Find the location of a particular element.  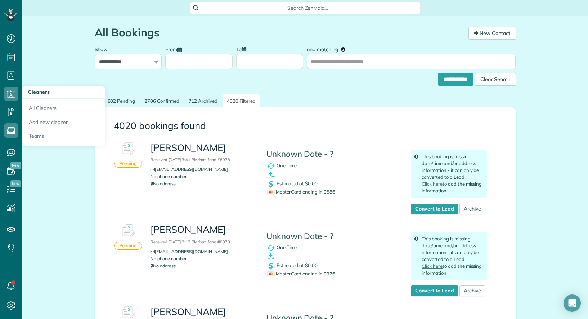

label: and matching is located at coordinates (328, 49).